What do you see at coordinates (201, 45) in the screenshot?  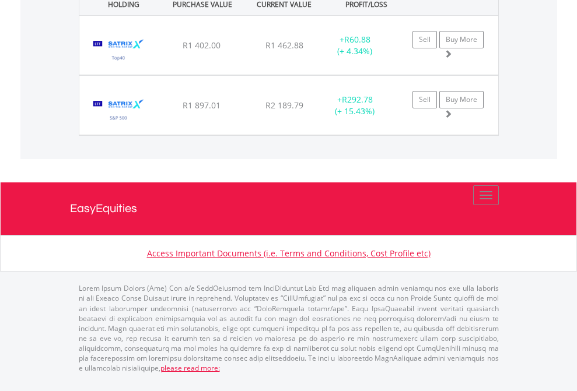 I see `span: R1 402.00` at bounding box center [201, 45].